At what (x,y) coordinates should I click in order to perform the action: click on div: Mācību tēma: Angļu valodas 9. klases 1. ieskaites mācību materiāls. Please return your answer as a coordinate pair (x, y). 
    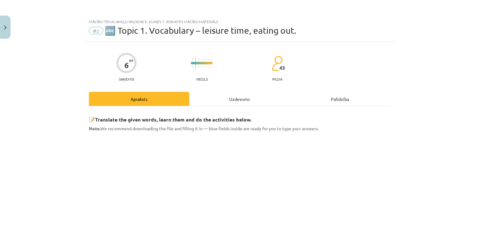
    Looking at the image, I should click on (240, 22).